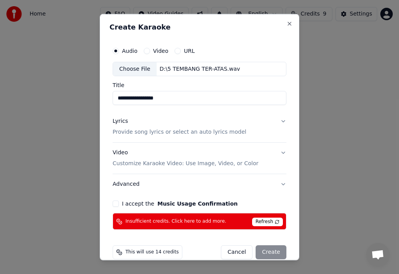  What do you see at coordinates (152, 253) in the screenshot?
I see `span: This will use 14 credits` at bounding box center [152, 253].